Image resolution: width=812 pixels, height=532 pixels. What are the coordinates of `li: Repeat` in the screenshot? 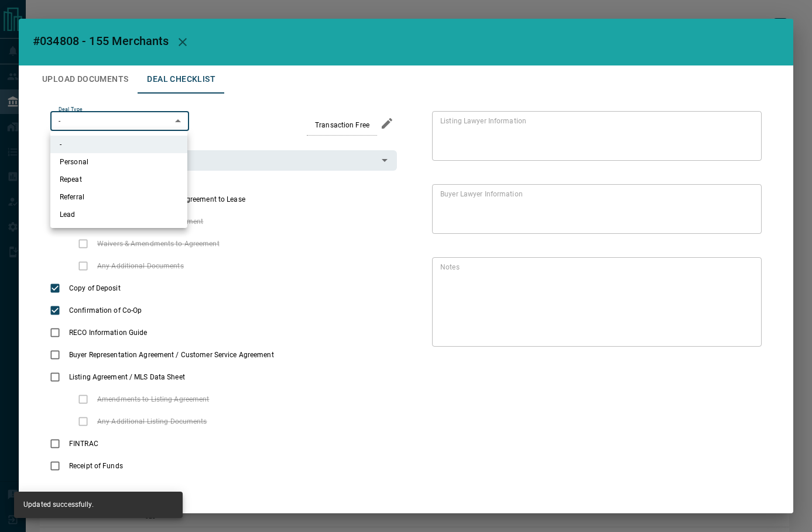 It's located at (119, 179).